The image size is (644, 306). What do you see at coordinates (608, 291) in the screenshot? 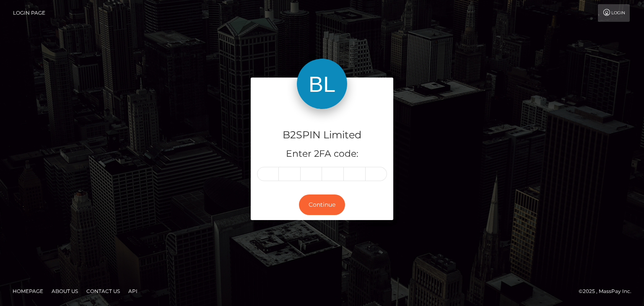
I see `div: © 2025 , MassPay Inc.` at bounding box center [608, 291].